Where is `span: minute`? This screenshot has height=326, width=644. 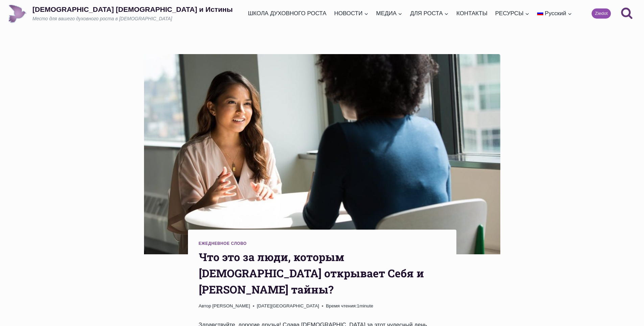
span: minute is located at coordinates (366, 306).